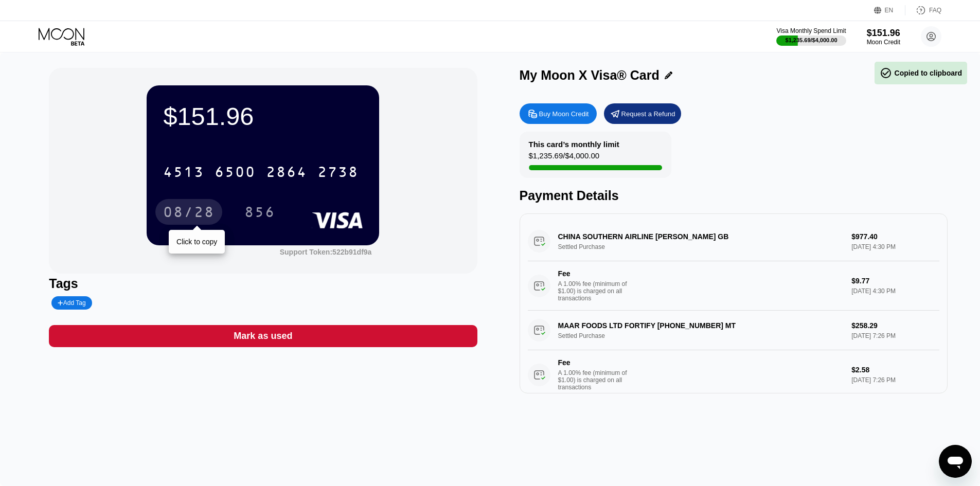 This screenshot has height=486, width=980. Describe the element at coordinates (575, 144) in the screenshot. I see `div: This card’s monthly limit` at that location.